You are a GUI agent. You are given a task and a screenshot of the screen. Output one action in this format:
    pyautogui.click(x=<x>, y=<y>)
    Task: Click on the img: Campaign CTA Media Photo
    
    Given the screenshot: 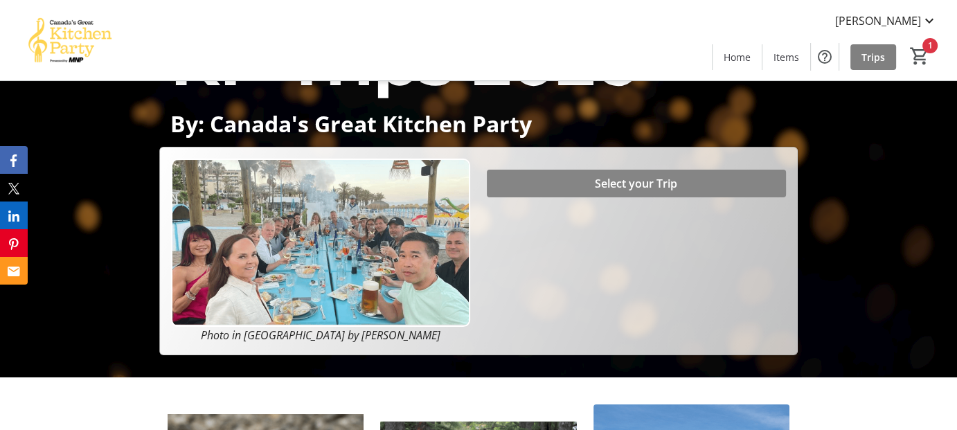 What is the action you would take?
    pyautogui.click(x=321, y=242)
    